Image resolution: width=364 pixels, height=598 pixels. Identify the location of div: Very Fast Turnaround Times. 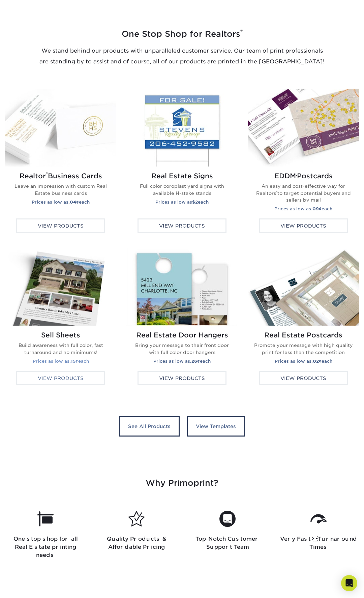
(318, 535).